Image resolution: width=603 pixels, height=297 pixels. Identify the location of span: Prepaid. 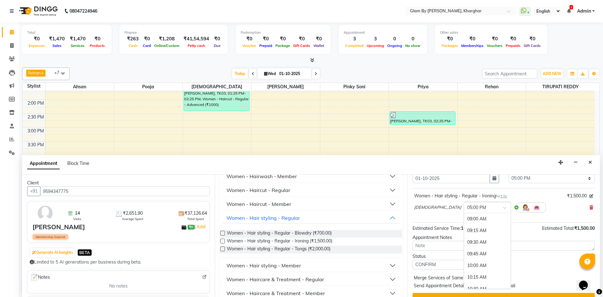
(265, 46).